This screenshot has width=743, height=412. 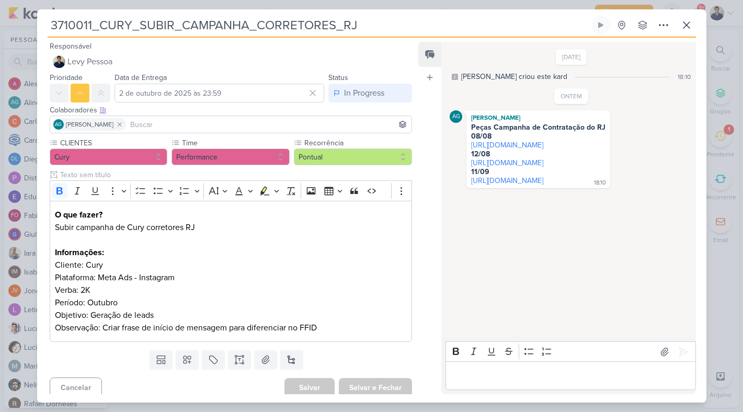 I want to click on p: Cliente: Cury Plataforma: Meta Ads - Instagram Verba: 2K Período: Outubro Objetivo: Geração de leads, so click(x=230, y=284).